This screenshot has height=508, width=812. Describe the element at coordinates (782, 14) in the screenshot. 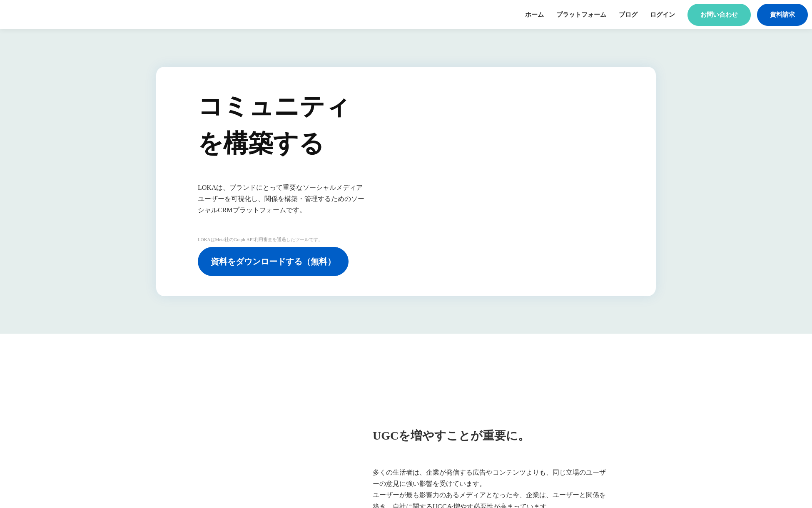

I see `a: 資料請求` at that location.